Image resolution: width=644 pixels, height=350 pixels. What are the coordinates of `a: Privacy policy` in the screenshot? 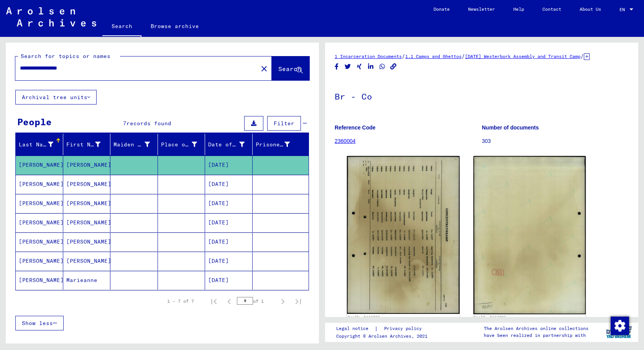 It's located at (405, 328).